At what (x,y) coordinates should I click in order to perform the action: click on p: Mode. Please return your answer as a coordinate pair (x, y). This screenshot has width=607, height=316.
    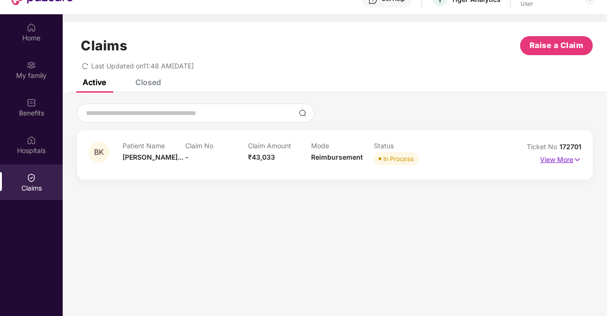
    Looking at the image, I should click on (343, 145).